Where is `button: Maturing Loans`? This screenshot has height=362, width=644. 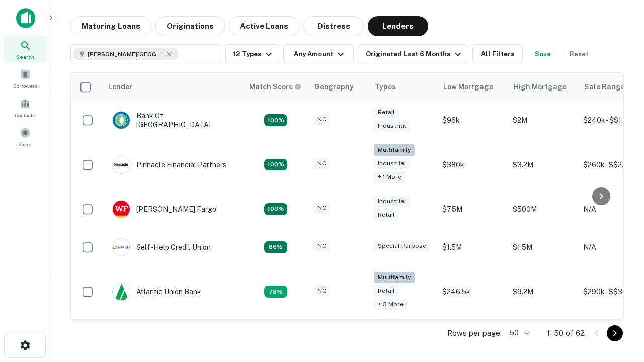 button: Maturing Loans is located at coordinates (110, 26).